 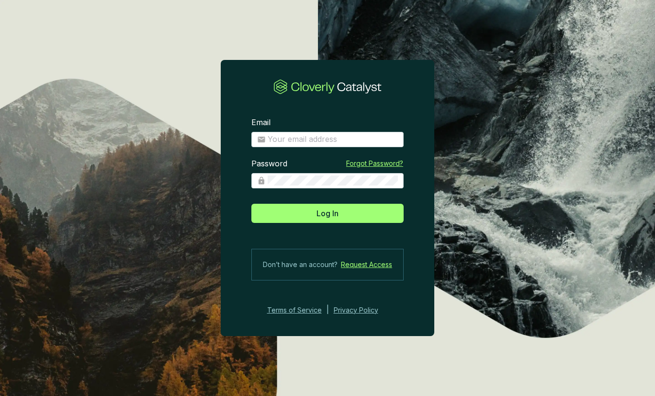 What do you see at coordinates (328, 213) in the screenshot?
I see `button: Log In` at bounding box center [328, 213].